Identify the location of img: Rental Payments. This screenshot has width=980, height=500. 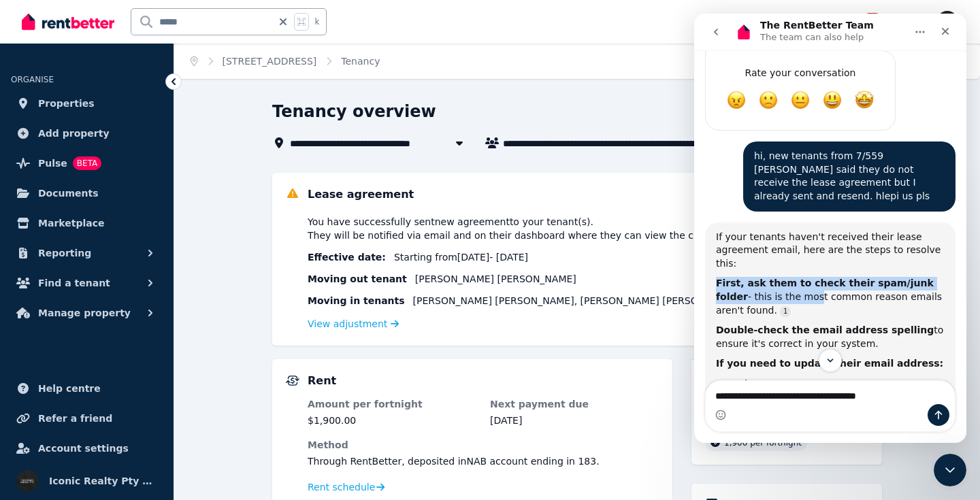
(293, 380).